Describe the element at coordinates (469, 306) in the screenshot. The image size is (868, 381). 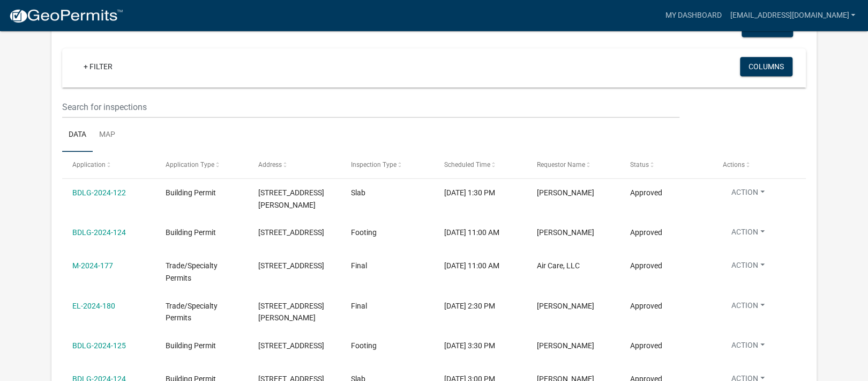
I see `span: 06/18/2024, 2:30 PM` at that location.